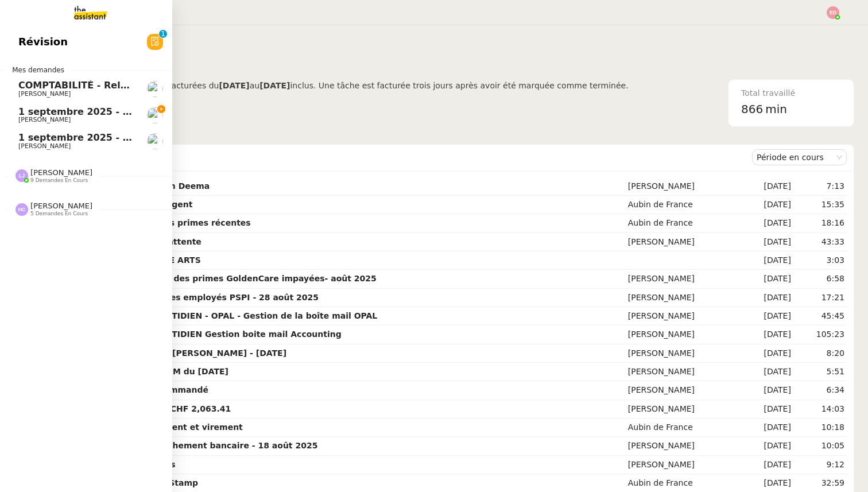 The width and height of the screenshot is (868, 492). Describe the element at coordinates (189, 297) in the screenshot. I see `strong: RH - Validation des heures employés PSPI - 28 août 2025` at that location.